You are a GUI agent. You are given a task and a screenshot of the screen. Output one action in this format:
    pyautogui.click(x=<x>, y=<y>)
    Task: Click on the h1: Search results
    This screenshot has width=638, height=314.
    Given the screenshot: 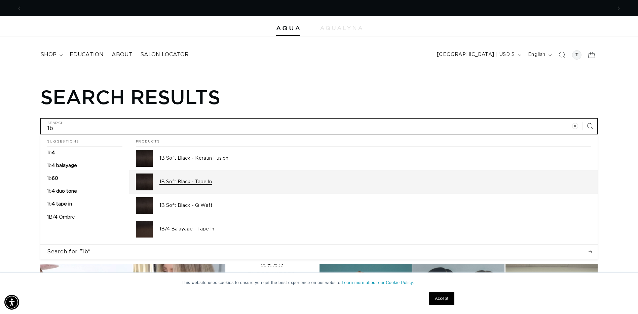 What is the action you would take?
    pyautogui.click(x=319, y=97)
    